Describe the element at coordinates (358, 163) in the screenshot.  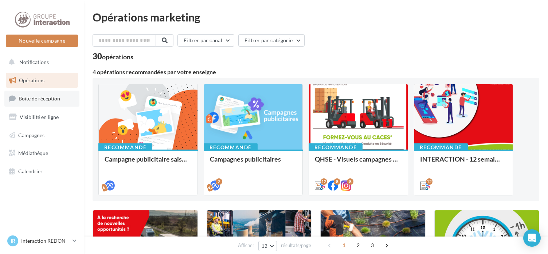
I see `div: QHSE - Visuels campagnes siège` at that location.